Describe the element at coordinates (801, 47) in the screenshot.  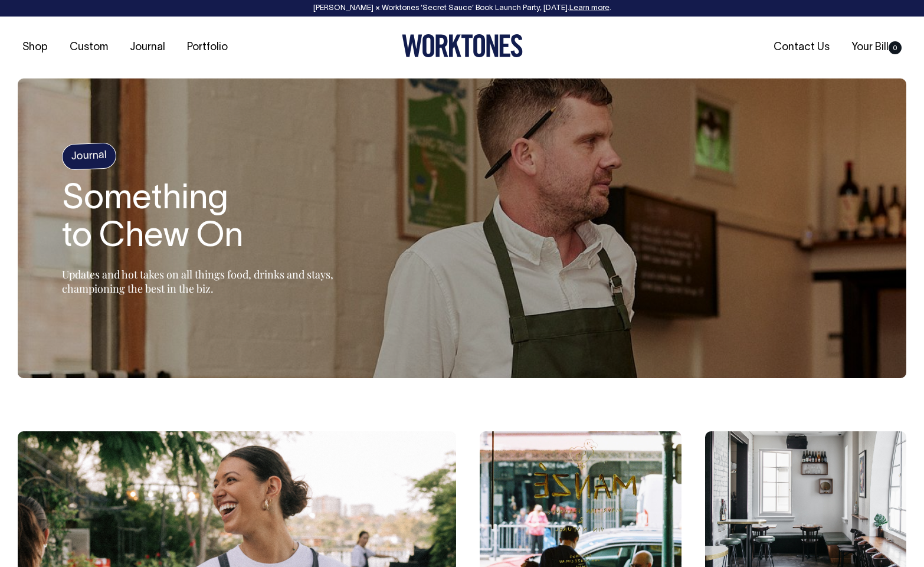
I see `a: Contact Us` at that location.